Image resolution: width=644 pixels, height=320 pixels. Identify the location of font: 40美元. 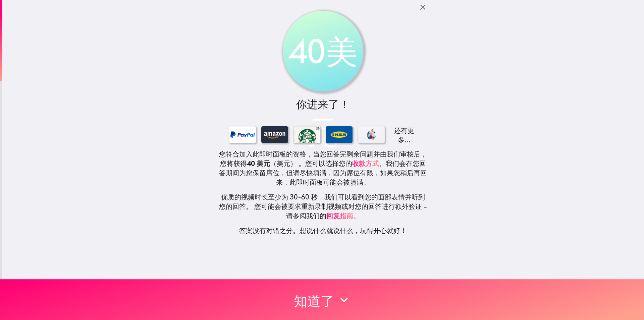
(323, 88).